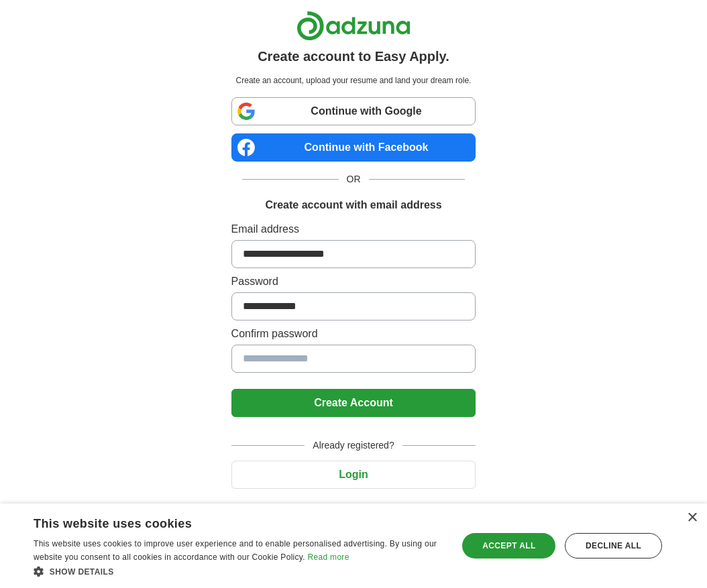  I want to click on label: Confirm password, so click(354, 334).